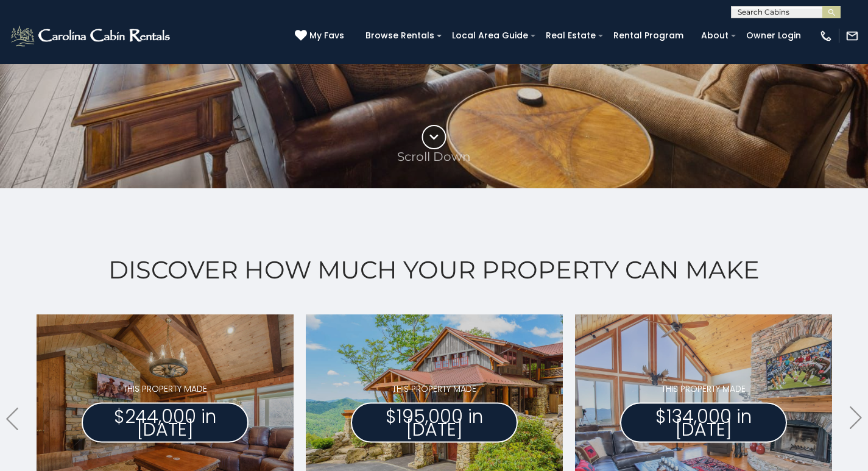 Image resolution: width=868 pixels, height=471 pixels. Describe the element at coordinates (400, 35) in the screenshot. I see `a: Browse Rentals` at that location.